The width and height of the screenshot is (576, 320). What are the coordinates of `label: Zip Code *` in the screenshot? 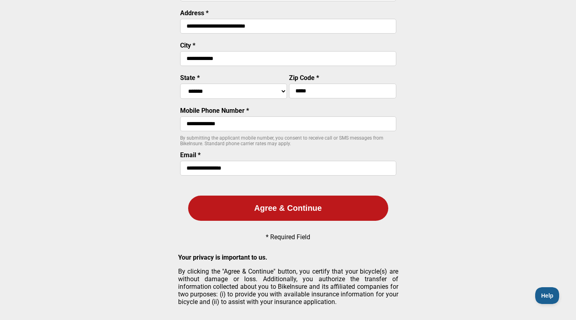 It's located at (304, 78).